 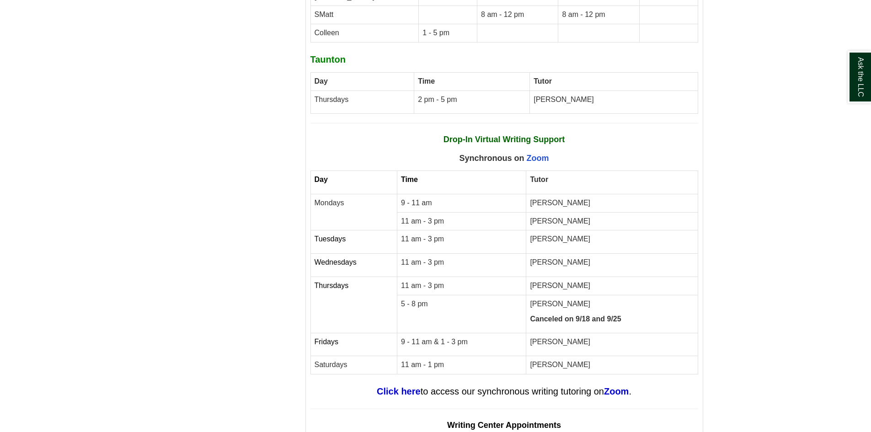 I want to click on a: Click here, so click(x=399, y=391).